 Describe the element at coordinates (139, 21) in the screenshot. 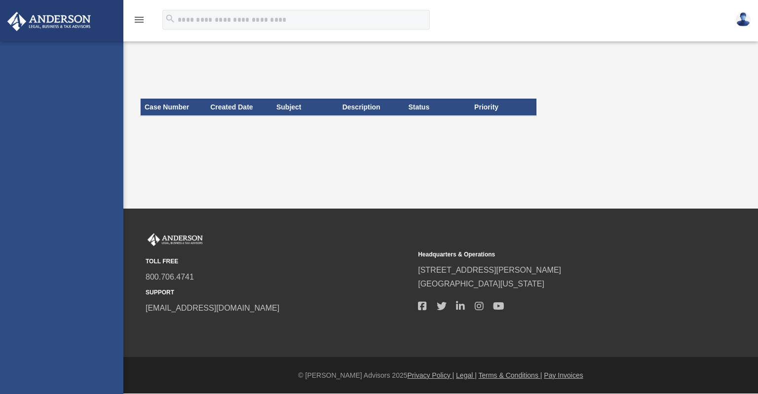

I see `a: menu` at that location.